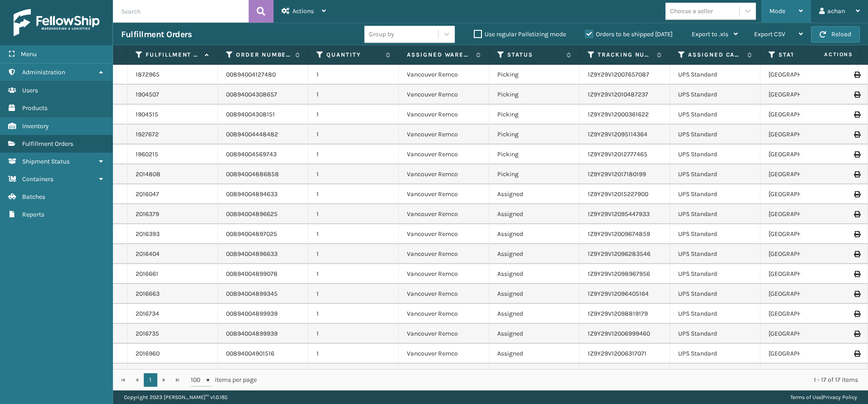  Describe the element at coordinates (35, 126) in the screenshot. I see `span: Inventory` at that location.